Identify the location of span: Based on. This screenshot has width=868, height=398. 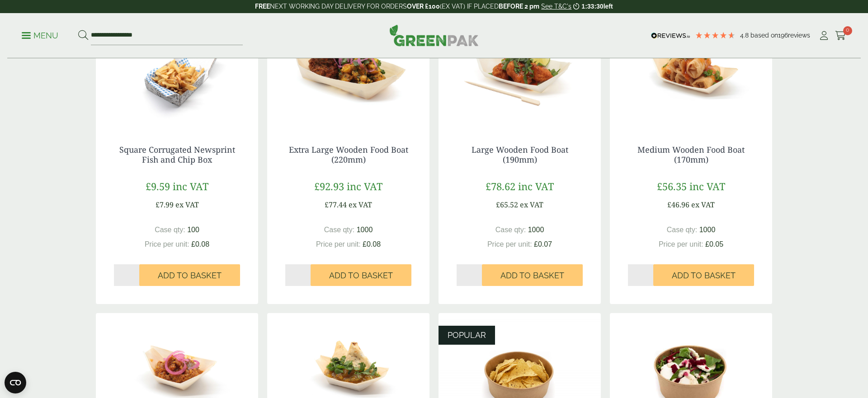
(763, 36).